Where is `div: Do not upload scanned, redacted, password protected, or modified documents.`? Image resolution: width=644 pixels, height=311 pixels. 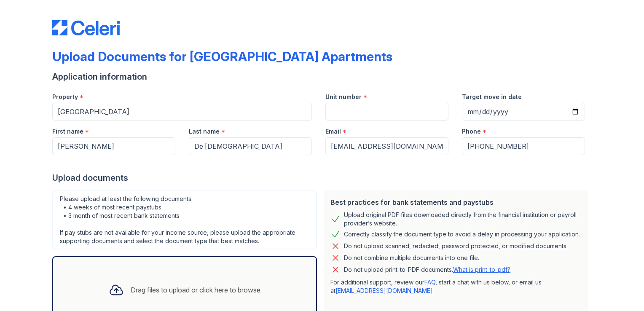
div: Do not upload scanned, redacted, password protected, or modified documents. is located at coordinates (455, 246).